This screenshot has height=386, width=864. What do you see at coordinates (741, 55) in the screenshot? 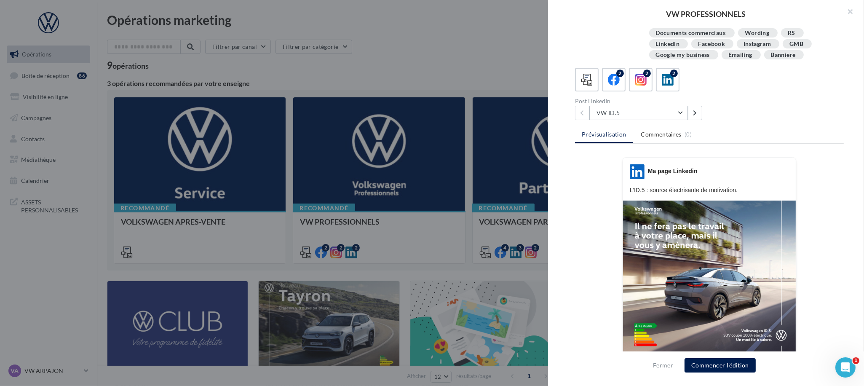
I see `div: Emailing` at bounding box center [741, 55].